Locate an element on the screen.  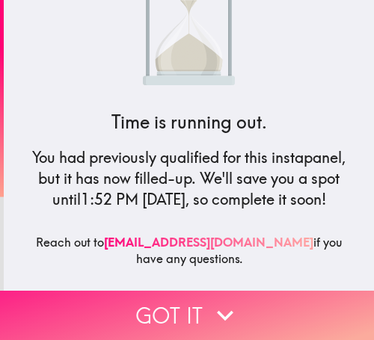
h6: Reach out to if you have any questions. is located at coordinates (189, 256).